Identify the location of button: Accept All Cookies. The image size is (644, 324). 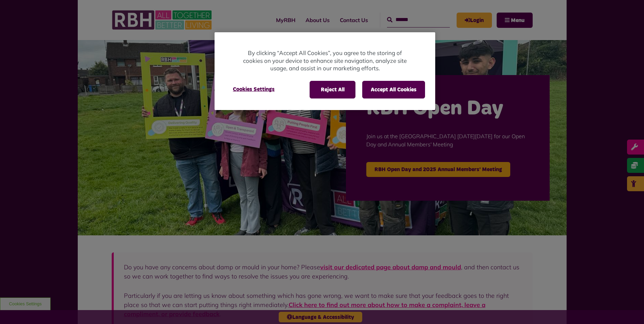
(394, 90).